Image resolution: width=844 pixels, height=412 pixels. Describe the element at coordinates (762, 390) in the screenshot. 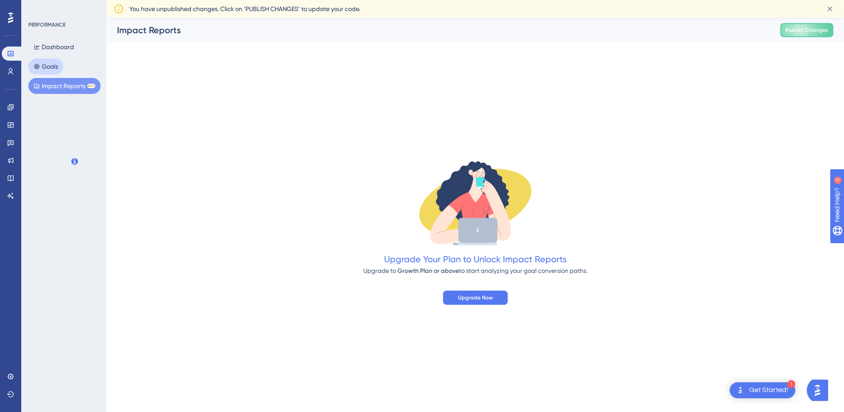

I see `div: Open Get Started! checklist, remaining modules: 1` at that location.